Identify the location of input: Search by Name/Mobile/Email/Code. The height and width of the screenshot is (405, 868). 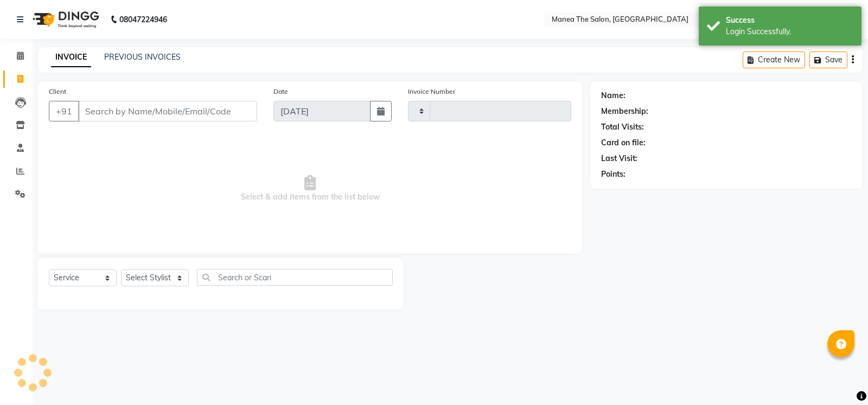
(167, 111).